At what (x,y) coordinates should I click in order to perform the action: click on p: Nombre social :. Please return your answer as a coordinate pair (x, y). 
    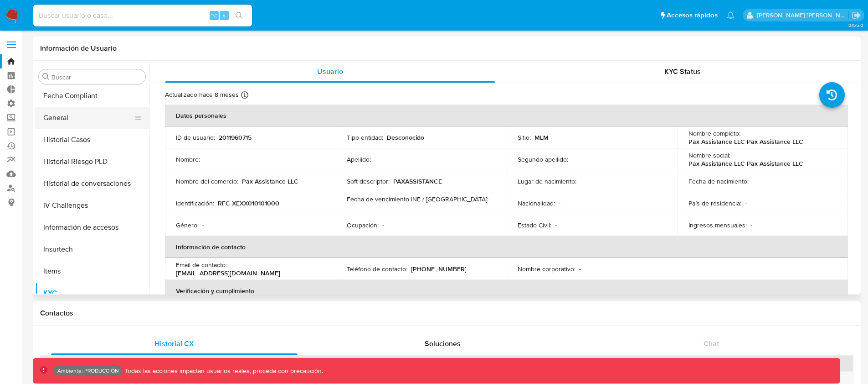
    Looking at the image, I should click on (710, 155).